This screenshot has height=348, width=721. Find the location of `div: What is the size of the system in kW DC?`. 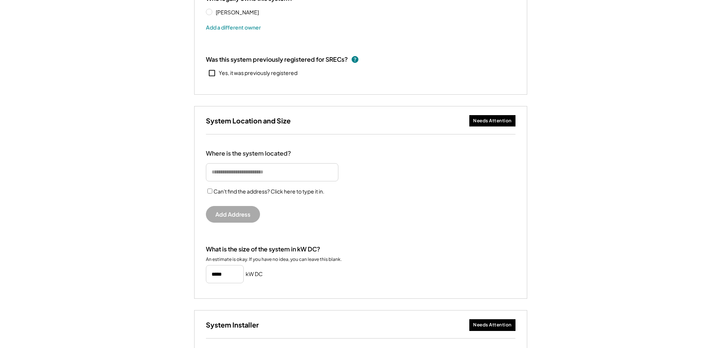

div: What is the size of the system in kW DC? is located at coordinates (263, 249).